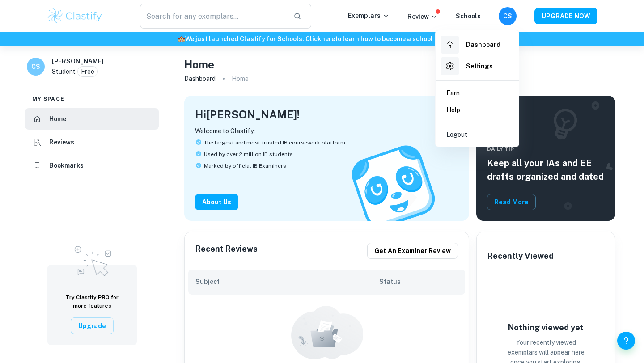  I want to click on a: Earn, so click(477, 93).